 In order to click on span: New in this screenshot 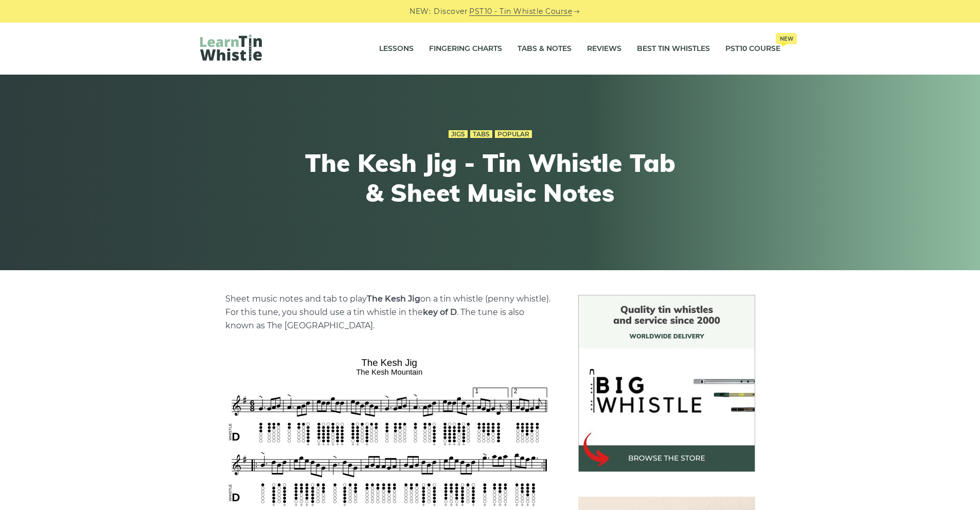, I will do `click(786, 38)`.